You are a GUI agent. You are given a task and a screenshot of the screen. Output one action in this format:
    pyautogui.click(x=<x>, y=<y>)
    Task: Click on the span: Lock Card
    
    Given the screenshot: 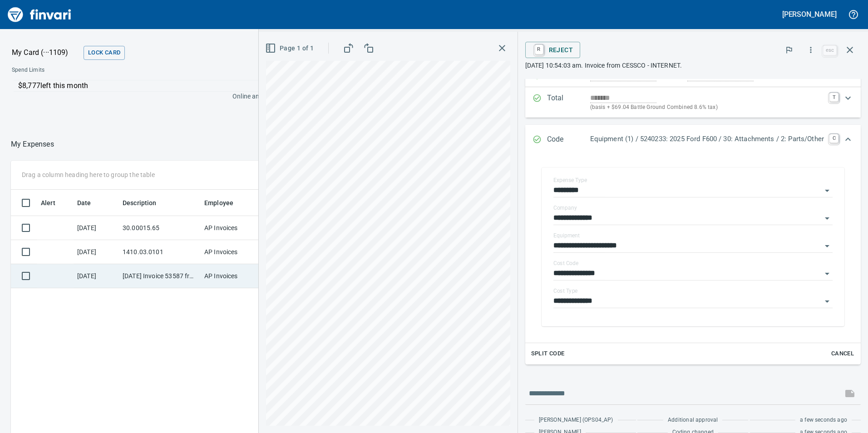 What is the action you would take?
    pyautogui.click(x=104, y=53)
    